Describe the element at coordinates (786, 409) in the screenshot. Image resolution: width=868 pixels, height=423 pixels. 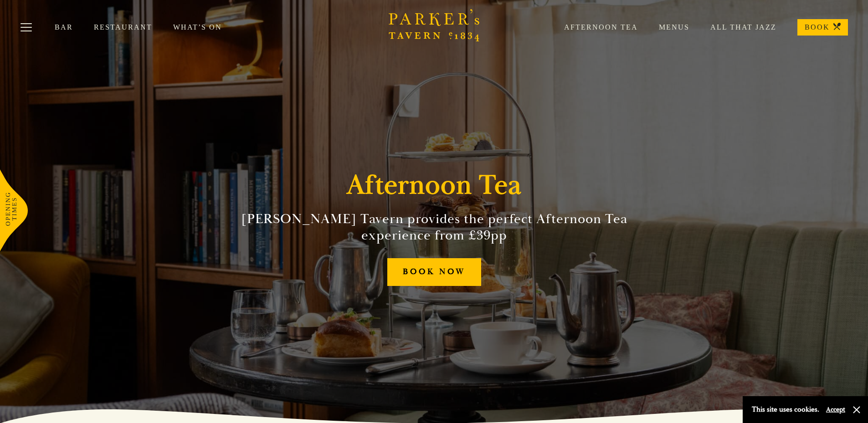
I see `p: This site uses cookies.` at that location.